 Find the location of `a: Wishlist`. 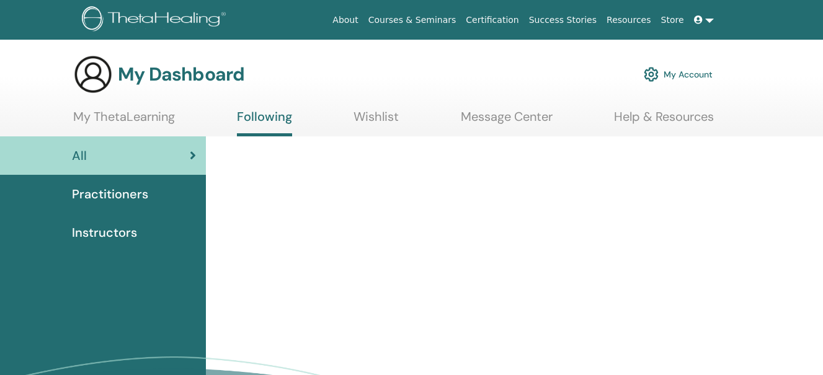

a: Wishlist is located at coordinates (376, 121).